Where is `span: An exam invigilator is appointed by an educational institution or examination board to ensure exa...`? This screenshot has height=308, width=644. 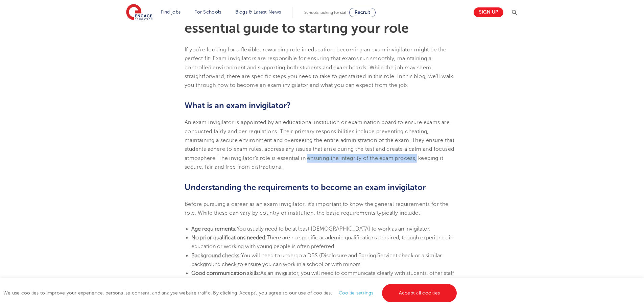
span: An exam invigilator is appointed by an educational institution or examination board to ensure exa... is located at coordinates (320, 144).